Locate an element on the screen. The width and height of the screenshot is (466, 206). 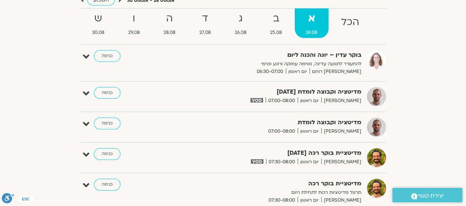
strong: הכל is located at coordinates (350, 22).